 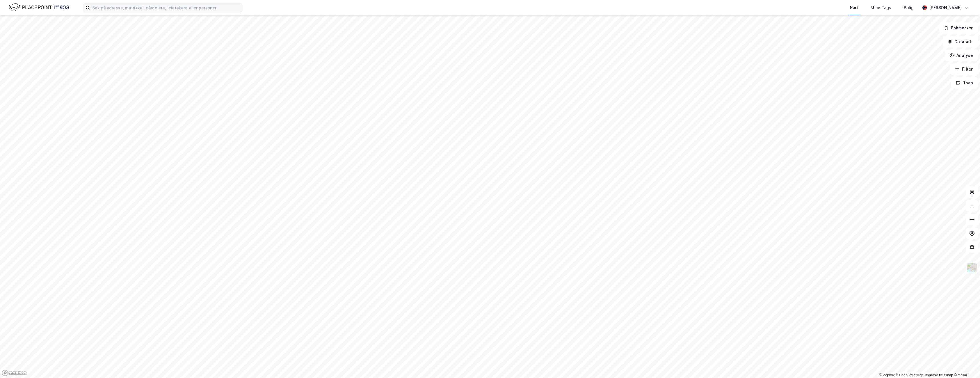 I want to click on img: logo.f888ab2527a4732fd821a326f86c7f29.svg, so click(x=39, y=7).